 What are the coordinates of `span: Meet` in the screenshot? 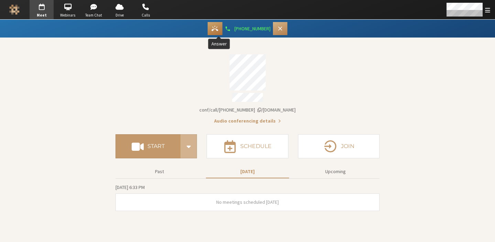 It's located at (42, 15).